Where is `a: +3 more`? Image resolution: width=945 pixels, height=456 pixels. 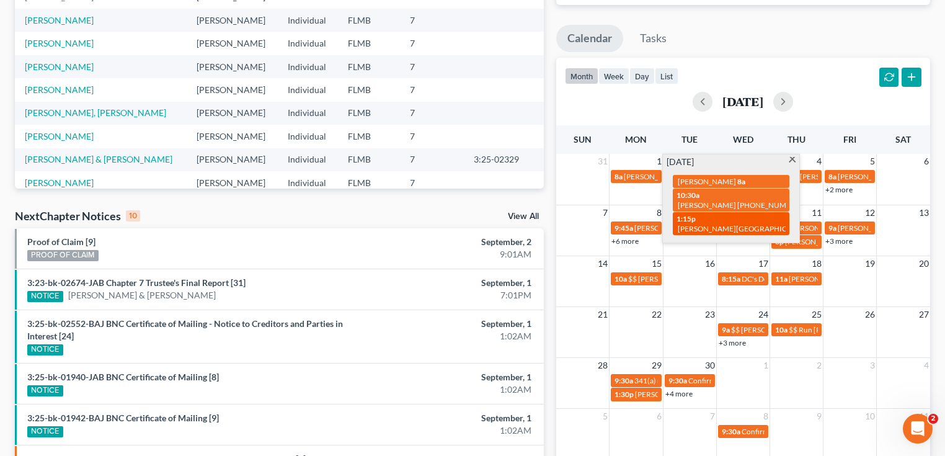 a: +3 more is located at coordinates (732, 342).